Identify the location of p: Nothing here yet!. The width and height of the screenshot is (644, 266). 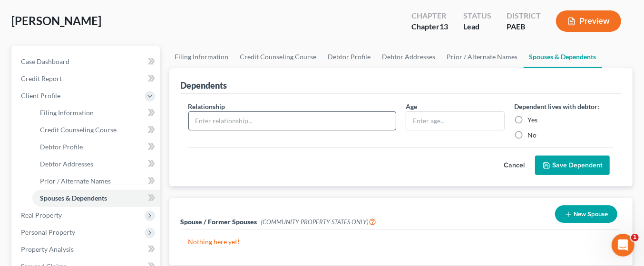
(401, 242).